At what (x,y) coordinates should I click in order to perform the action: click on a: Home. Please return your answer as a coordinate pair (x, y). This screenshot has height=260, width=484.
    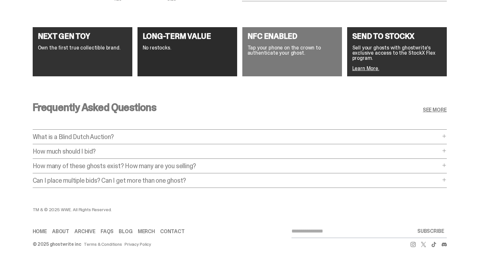
    Looking at the image, I should click on (40, 231).